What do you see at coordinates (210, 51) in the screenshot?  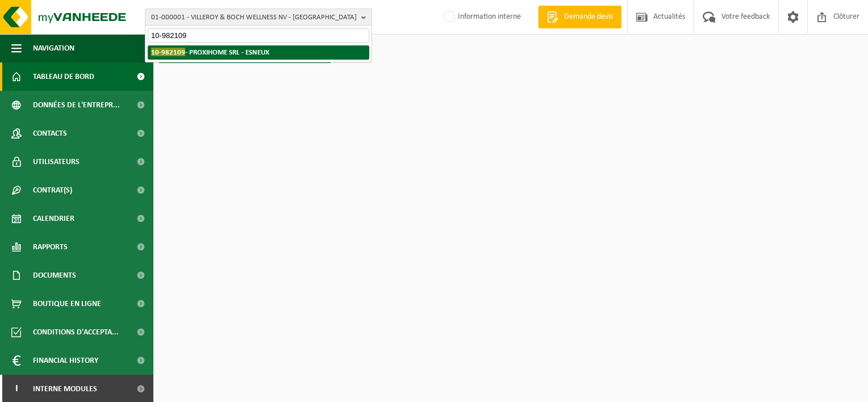 I see `strong: - PROXIHOME SRL - ESNEUX` at bounding box center [210, 51].